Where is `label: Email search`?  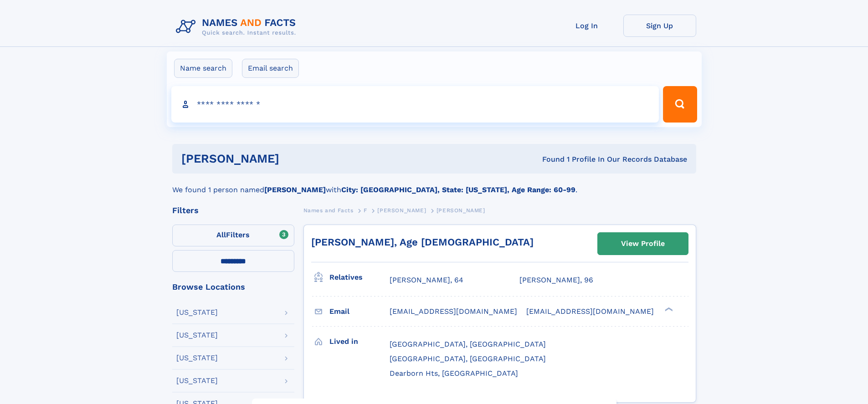
label: Email search is located at coordinates (270, 68).